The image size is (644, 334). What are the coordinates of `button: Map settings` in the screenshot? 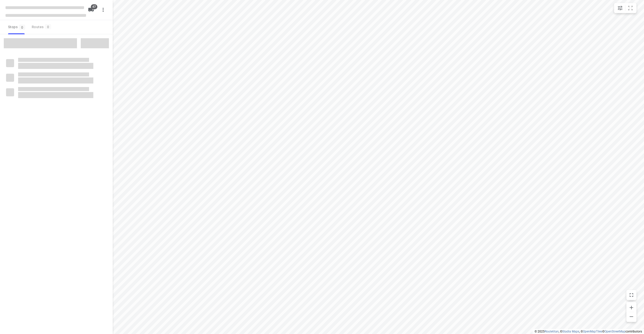 It's located at (620, 8).